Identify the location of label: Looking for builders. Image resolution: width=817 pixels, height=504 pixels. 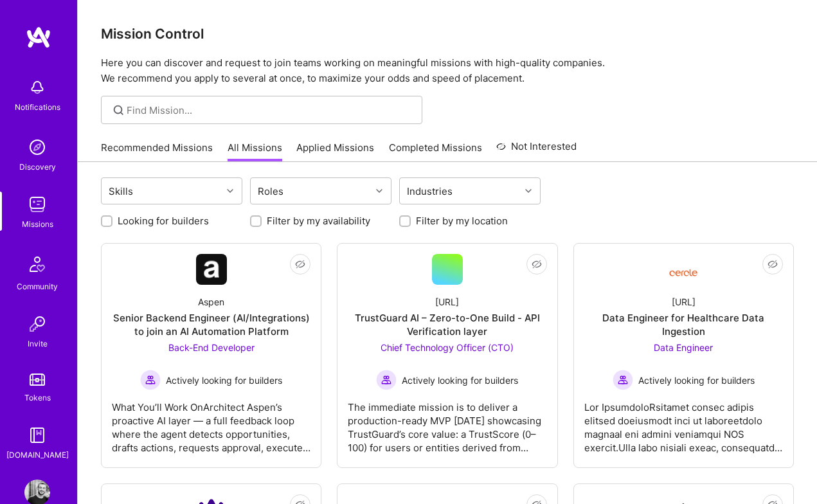
(164, 221).